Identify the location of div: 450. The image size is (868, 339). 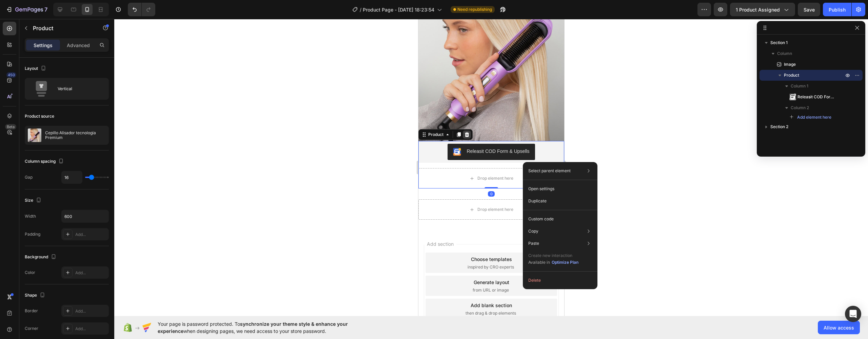
(11, 75).